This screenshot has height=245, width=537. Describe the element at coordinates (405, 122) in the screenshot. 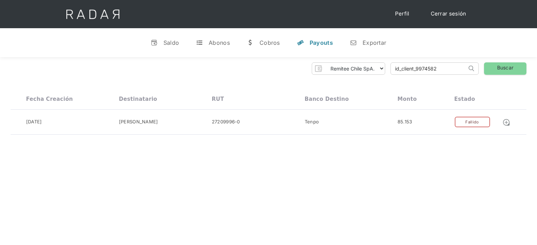

I see `div: 85.153` at that location.